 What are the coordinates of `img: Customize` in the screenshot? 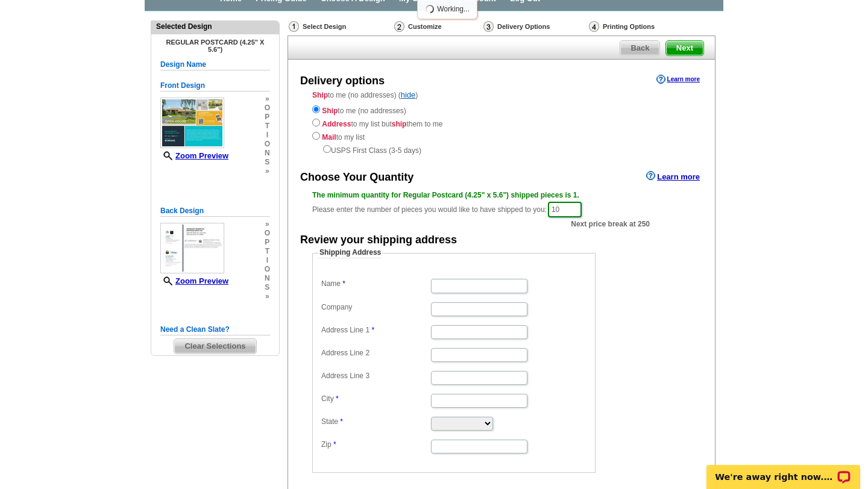 It's located at (399, 26).